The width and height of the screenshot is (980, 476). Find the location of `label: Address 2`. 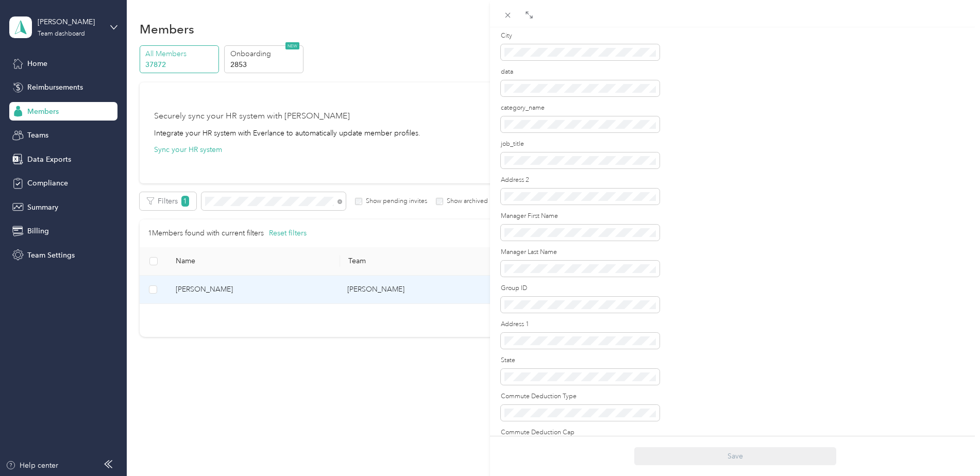

label: Address 2 is located at coordinates (580, 180).